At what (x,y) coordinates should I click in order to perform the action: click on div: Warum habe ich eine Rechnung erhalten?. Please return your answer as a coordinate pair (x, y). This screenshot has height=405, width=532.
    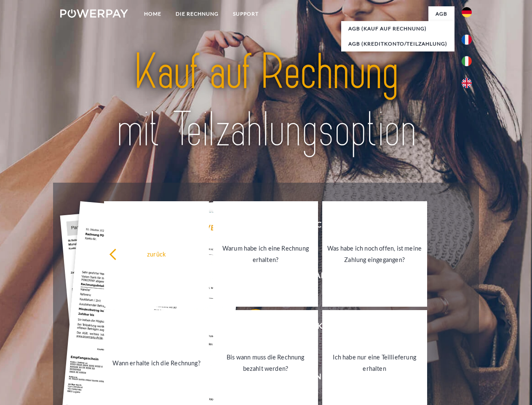
    Looking at the image, I should click on (265, 254).